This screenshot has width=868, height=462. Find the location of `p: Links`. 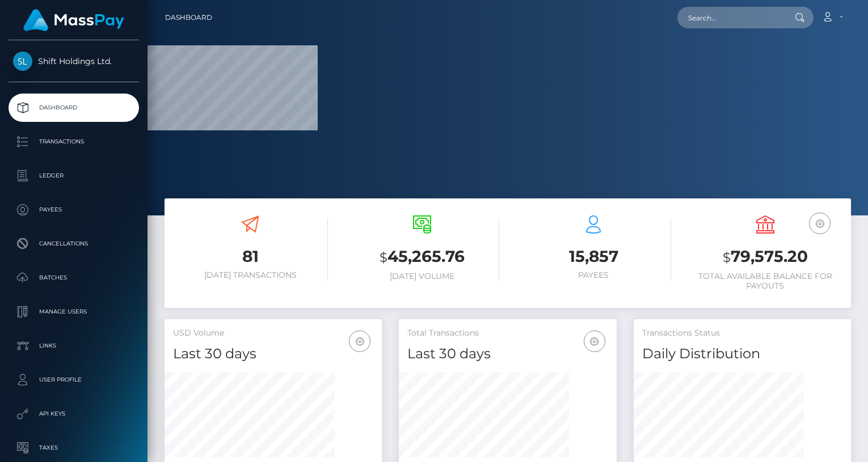

p: Links is located at coordinates (74, 346).